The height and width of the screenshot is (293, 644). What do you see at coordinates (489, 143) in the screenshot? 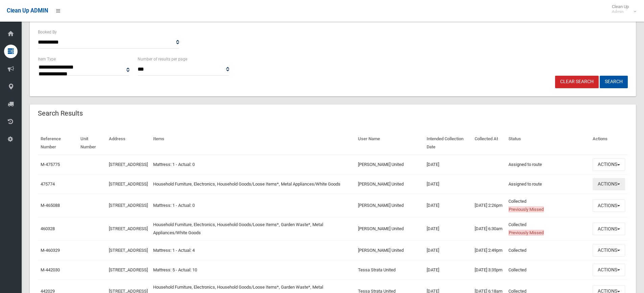
I see `th: Collected At` at bounding box center [489, 143].